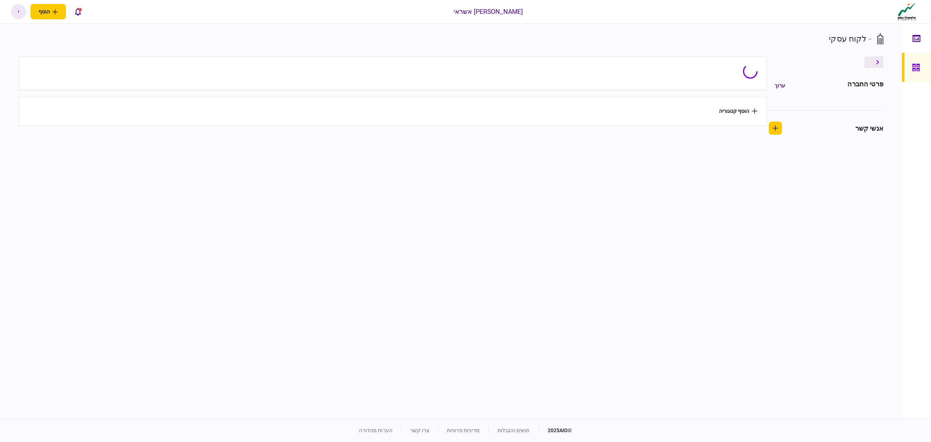  Describe the element at coordinates (48, 12) in the screenshot. I see `button: פתח תפריט להוספת לקוח` at that location.